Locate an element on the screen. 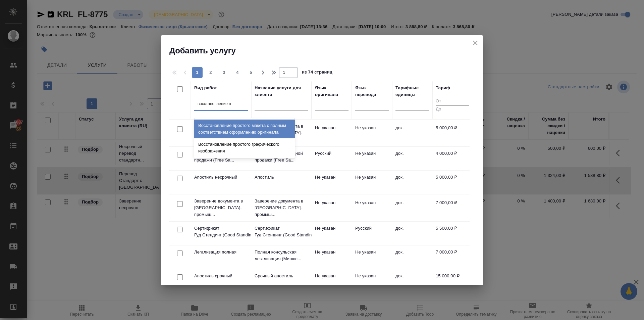 The image size is (644, 320). p: Полная консульская легализация (Минюс... is located at coordinates (281, 255).